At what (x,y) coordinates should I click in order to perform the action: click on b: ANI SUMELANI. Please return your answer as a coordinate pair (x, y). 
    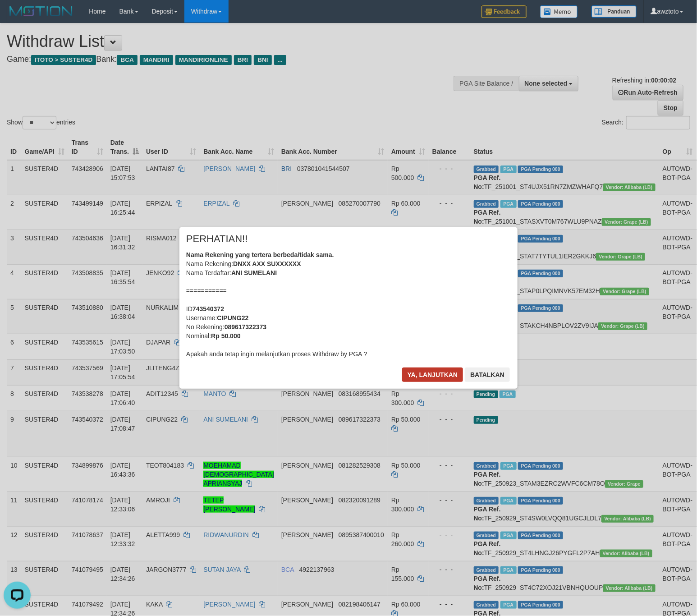
    Looking at the image, I should click on (254, 273).